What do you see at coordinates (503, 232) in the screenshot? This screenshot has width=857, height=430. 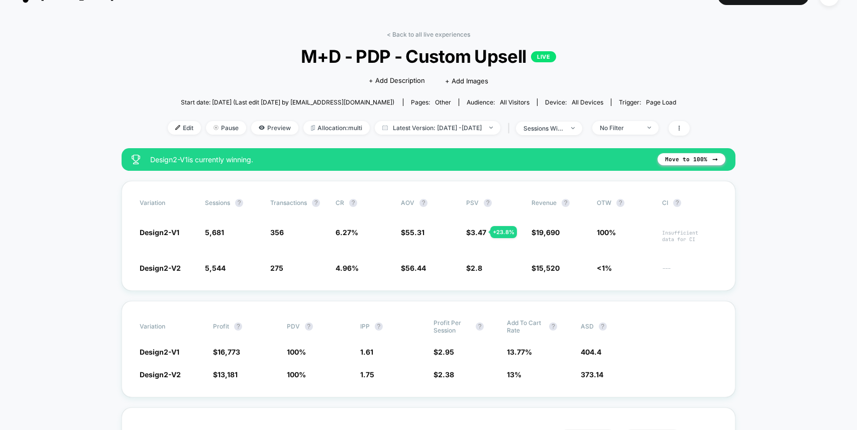 I see `div: + 23.8 %` at bounding box center [503, 232].